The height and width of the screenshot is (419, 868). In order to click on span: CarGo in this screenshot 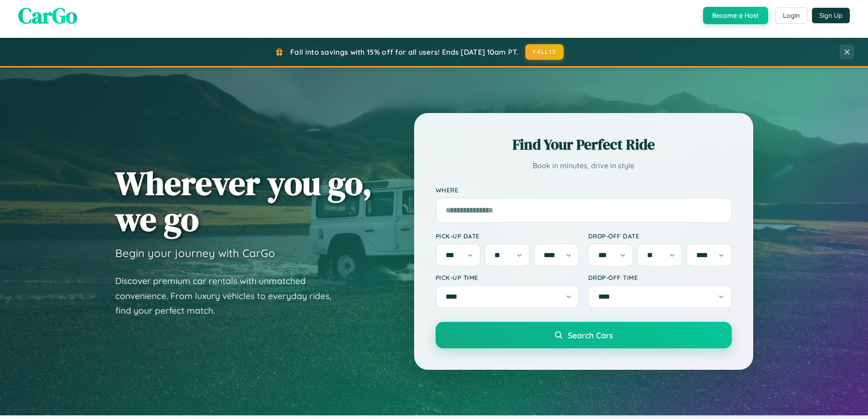, I will do `click(48, 15)`.